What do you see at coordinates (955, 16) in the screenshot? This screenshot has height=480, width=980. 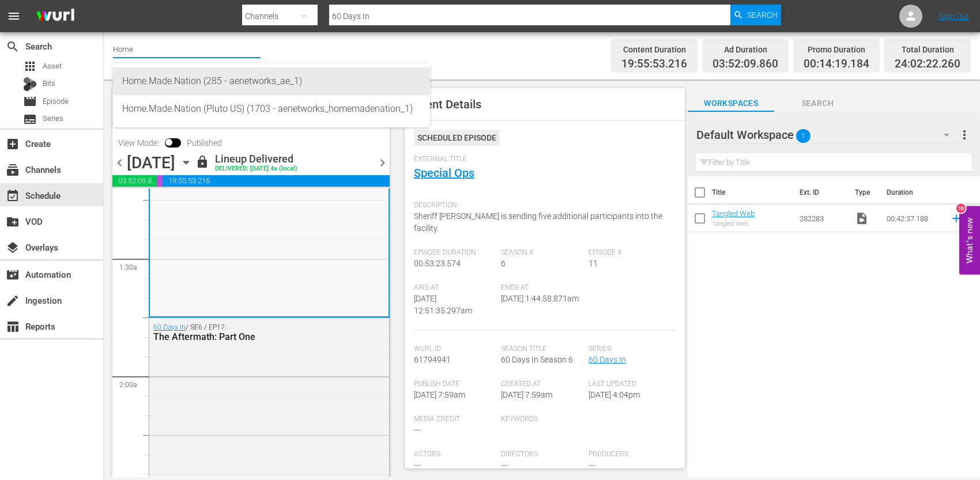 I see `a: Sign Out` at bounding box center [955, 16].